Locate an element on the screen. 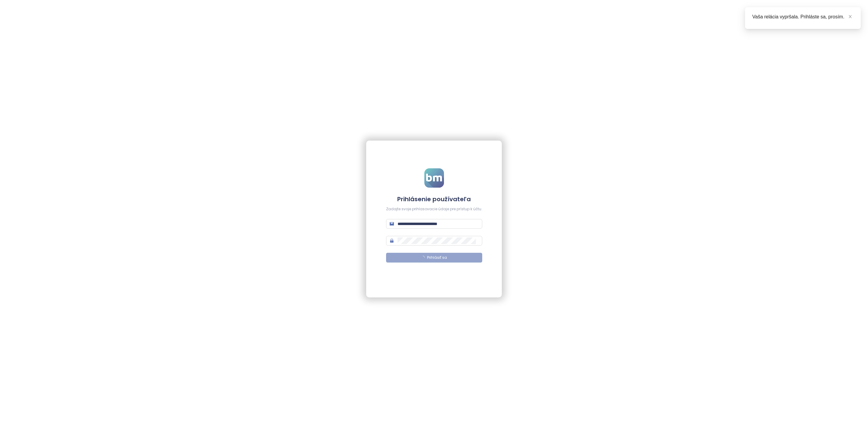  span: lock is located at coordinates (392, 241).